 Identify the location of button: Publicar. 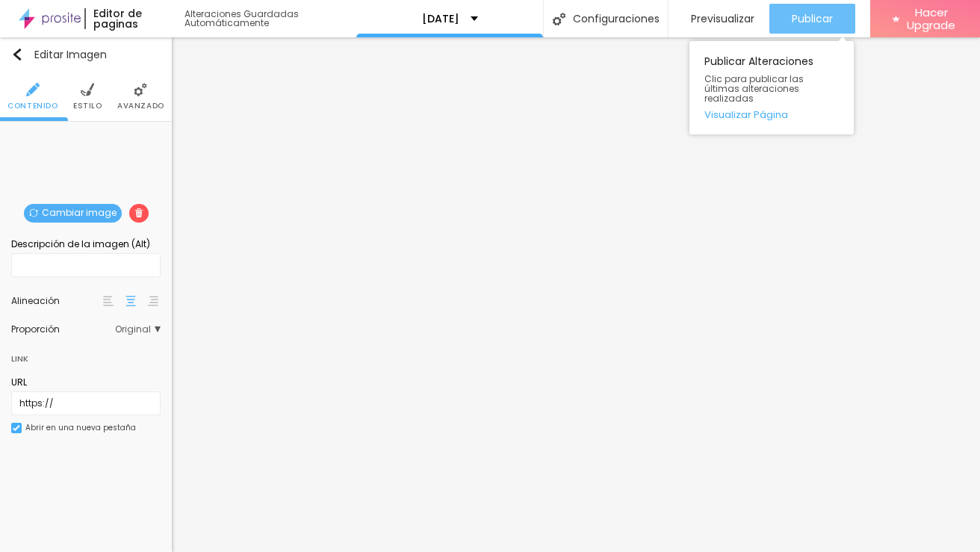
(812, 19).